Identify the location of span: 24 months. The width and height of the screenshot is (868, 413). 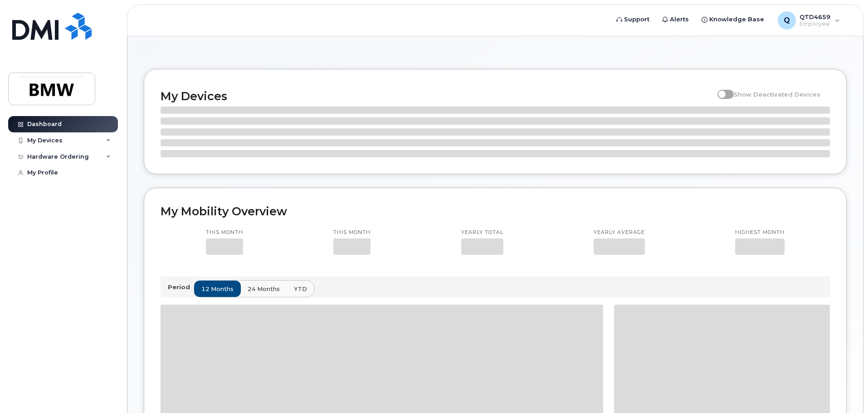
(263, 289).